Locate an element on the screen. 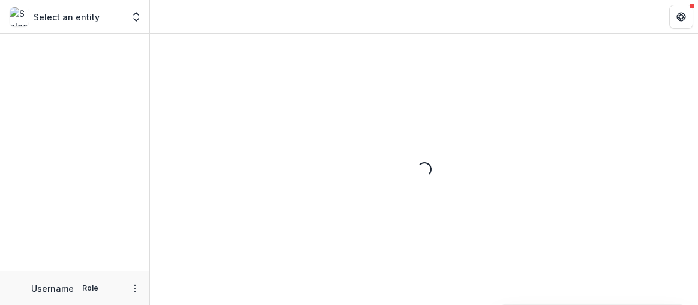 This screenshot has height=305, width=698. p: Role is located at coordinates (90, 288).